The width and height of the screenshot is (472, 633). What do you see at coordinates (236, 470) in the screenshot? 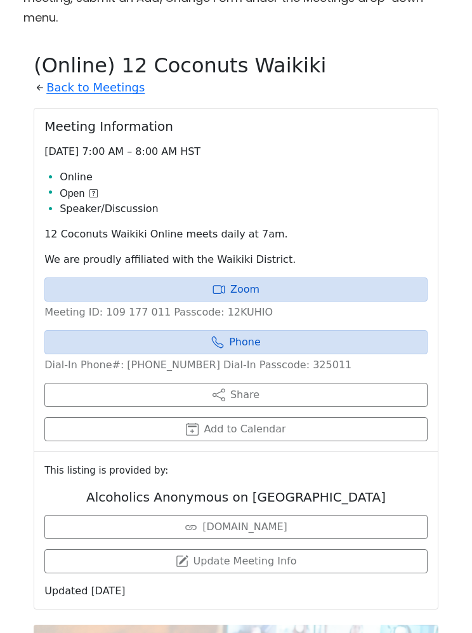
I see `small: This listing is provided by:` at bounding box center [236, 470].